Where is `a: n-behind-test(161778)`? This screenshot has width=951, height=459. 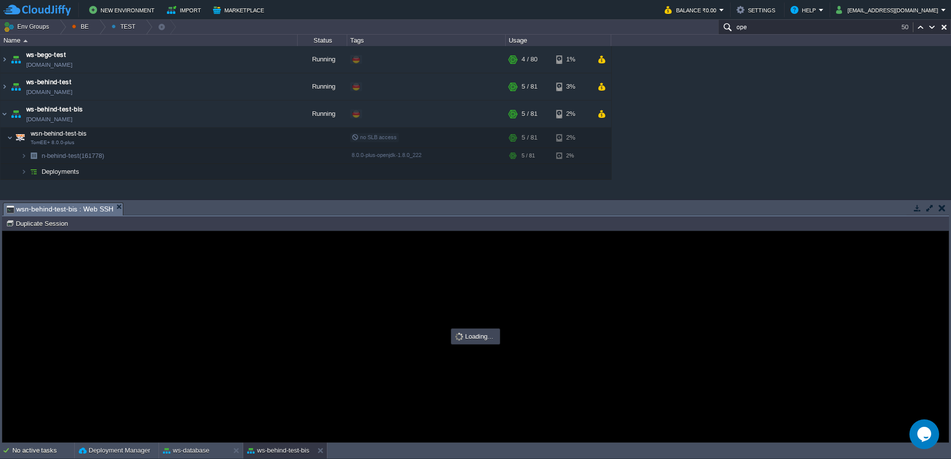
a: n-behind-test(161778) is located at coordinates (73, 156).